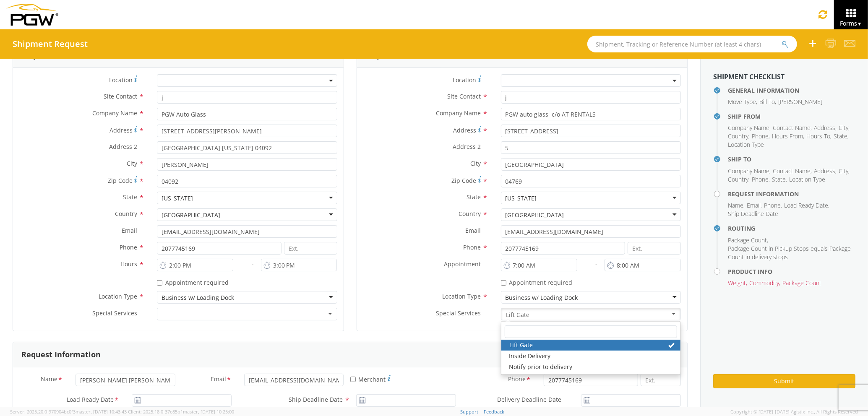  Describe the element at coordinates (316, 399) in the screenshot. I see `span: Ship Deadline Date` at that location.